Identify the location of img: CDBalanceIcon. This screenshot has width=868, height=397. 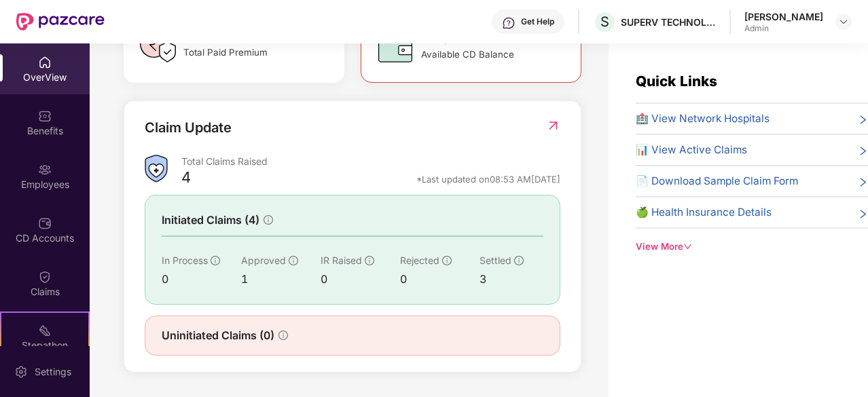
(395, 48).